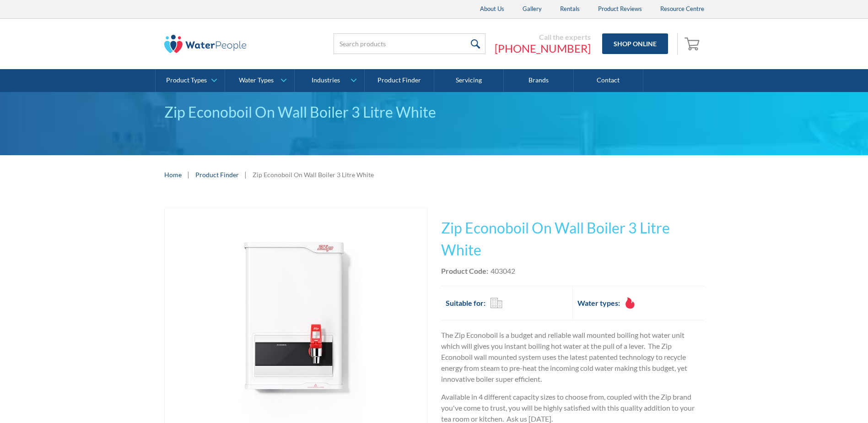  Describe the element at coordinates (609, 81) in the screenshot. I see `a: Contact` at that location.